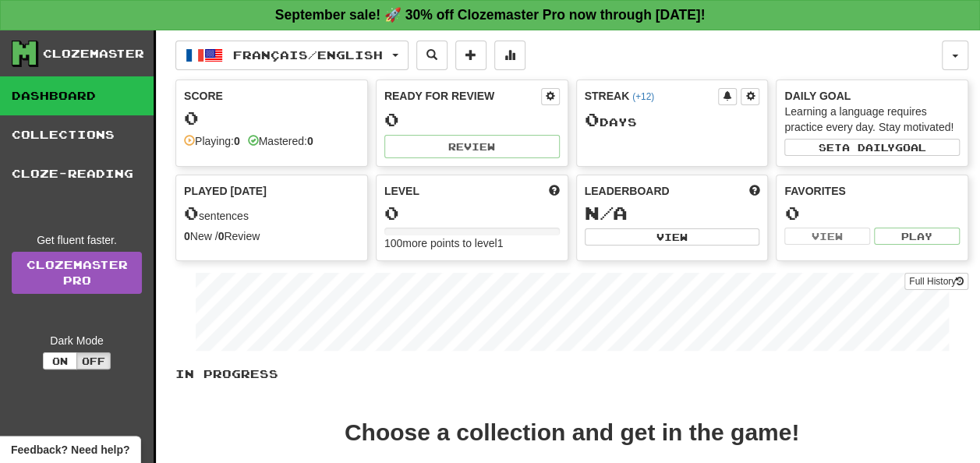 The height and width of the screenshot is (463, 980). Describe the element at coordinates (643, 97) in the screenshot. I see `a: (+12)` at that location.